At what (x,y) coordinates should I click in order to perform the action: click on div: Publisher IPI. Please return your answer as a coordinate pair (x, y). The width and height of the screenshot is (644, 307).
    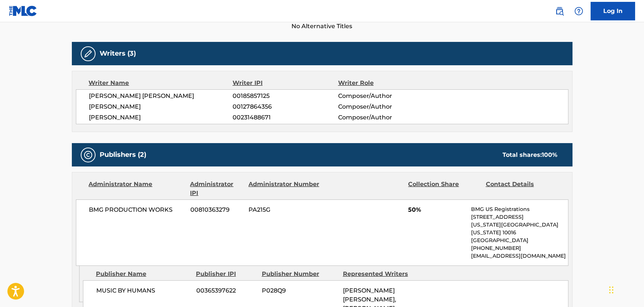
    Looking at the image, I should click on (226, 274).